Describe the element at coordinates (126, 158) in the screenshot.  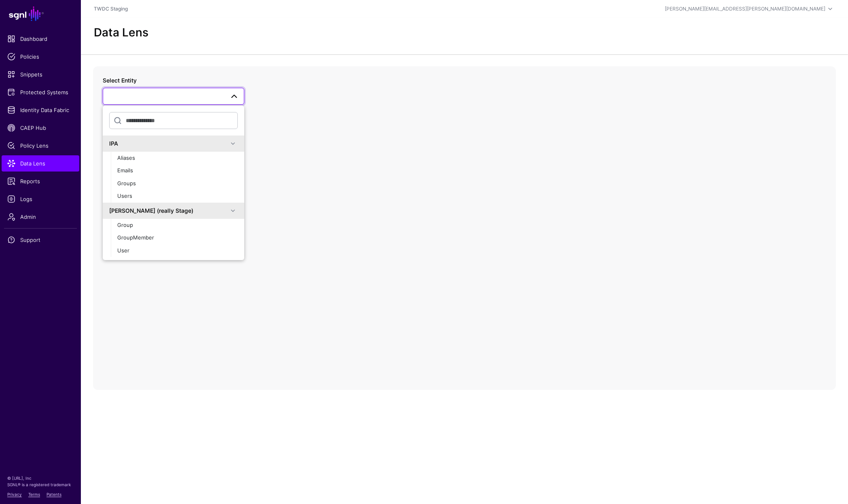
I see `span: Aliases` at that location.